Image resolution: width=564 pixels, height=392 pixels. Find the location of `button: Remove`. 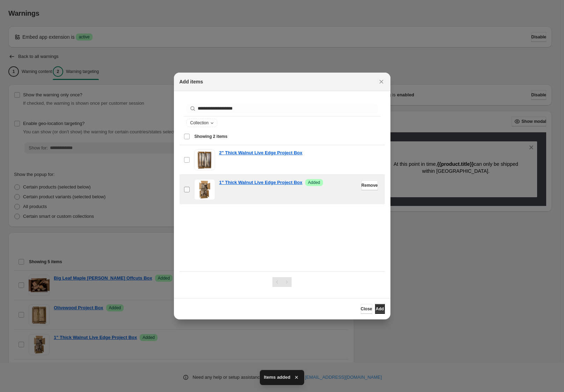

button: Remove is located at coordinates (370, 185).